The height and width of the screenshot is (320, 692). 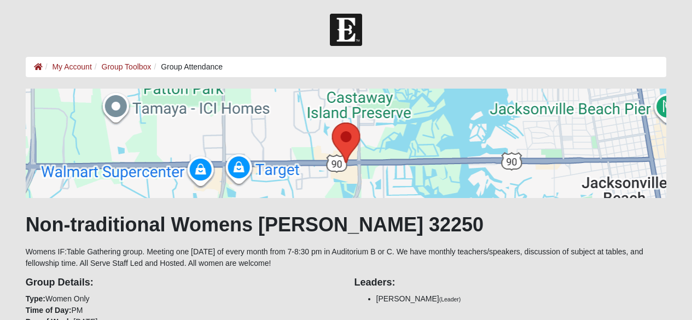 What do you see at coordinates (126, 67) in the screenshot?
I see `a: Group Toolbox` at bounding box center [126, 67].